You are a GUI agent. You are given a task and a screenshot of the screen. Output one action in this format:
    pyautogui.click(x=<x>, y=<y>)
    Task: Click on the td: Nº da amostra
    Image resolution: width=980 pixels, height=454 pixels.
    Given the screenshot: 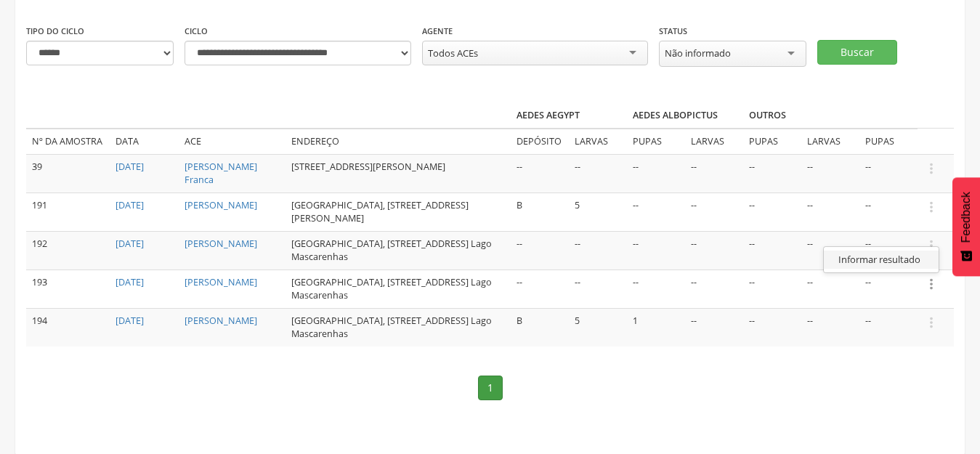 What is the action you would take?
    pyautogui.click(x=68, y=141)
    